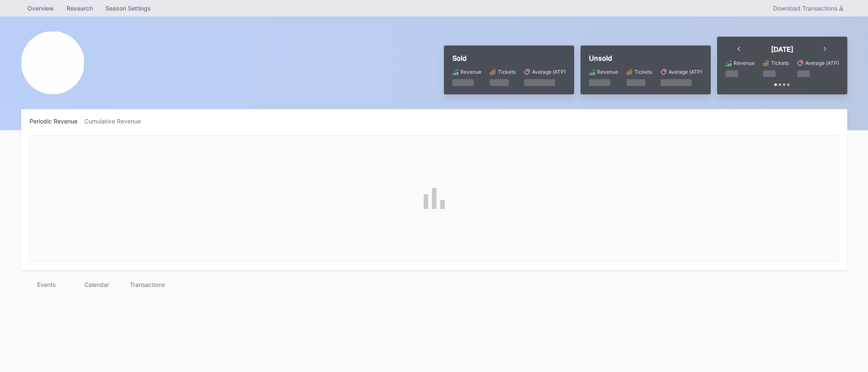 This screenshot has height=372, width=868. I want to click on div: Unsold, so click(646, 58).